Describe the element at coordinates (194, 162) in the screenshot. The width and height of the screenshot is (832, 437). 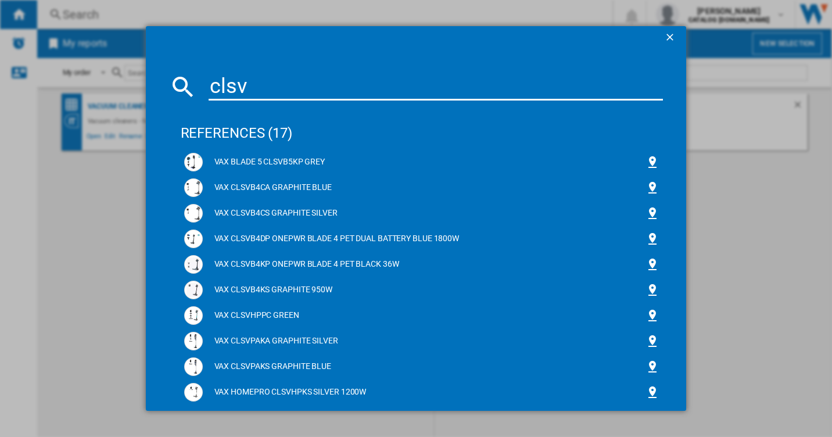
I see `img: 9486443_R_Z001A` at that location.